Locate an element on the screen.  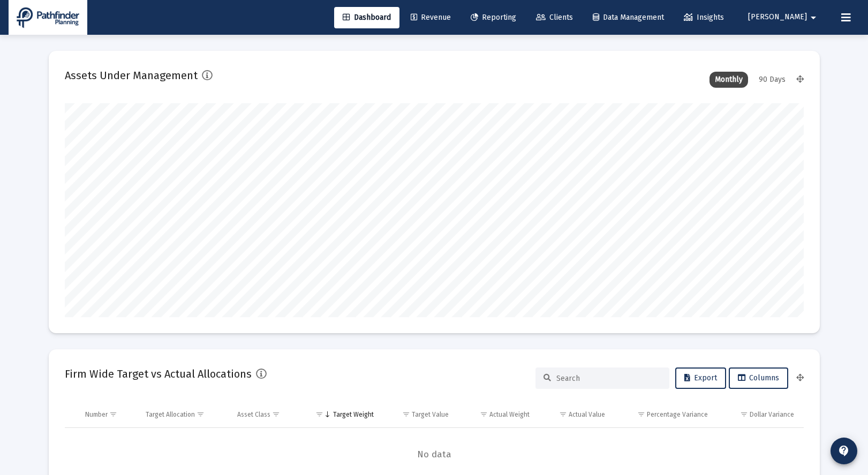
span: Show filter options for column 'Target Weight' is located at coordinates (319, 414).